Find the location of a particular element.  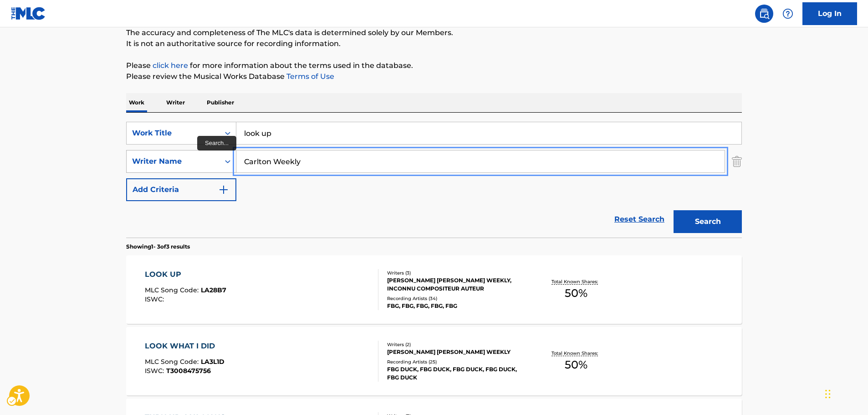

button: Add Criteria is located at coordinates (181, 190).